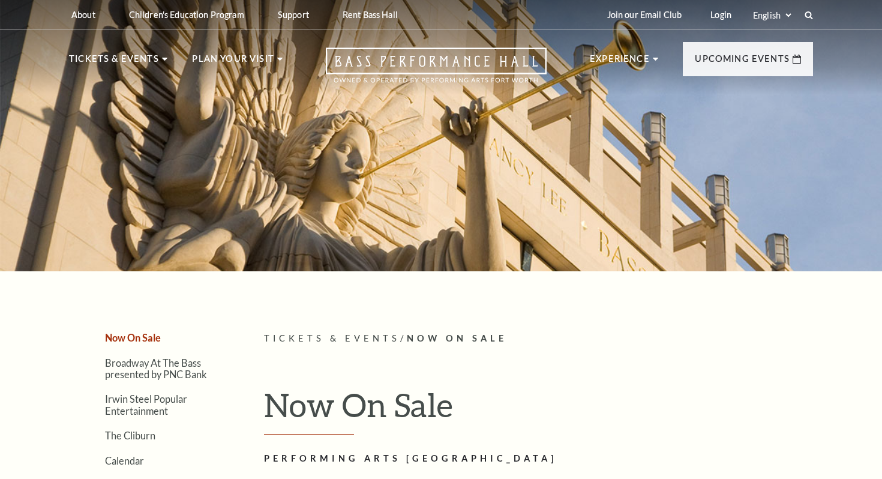 This screenshot has height=479, width=882. What do you see at coordinates (293, 14) in the screenshot?
I see `p: Support` at bounding box center [293, 14].